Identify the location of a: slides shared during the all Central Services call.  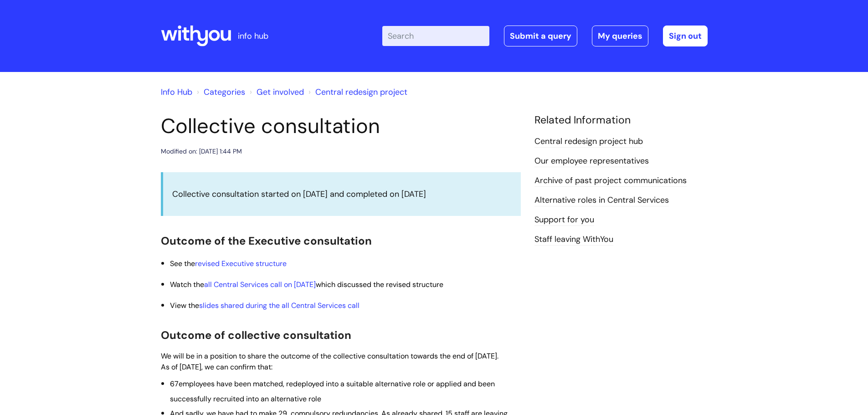
(279, 305).